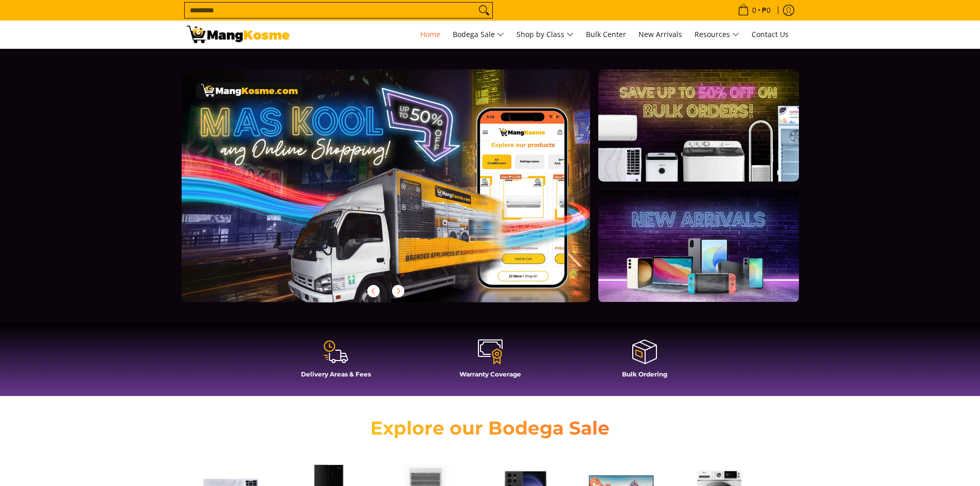  Describe the element at coordinates (336, 363) in the screenshot. I see `a: Delivery Areas & Fees` at that location.